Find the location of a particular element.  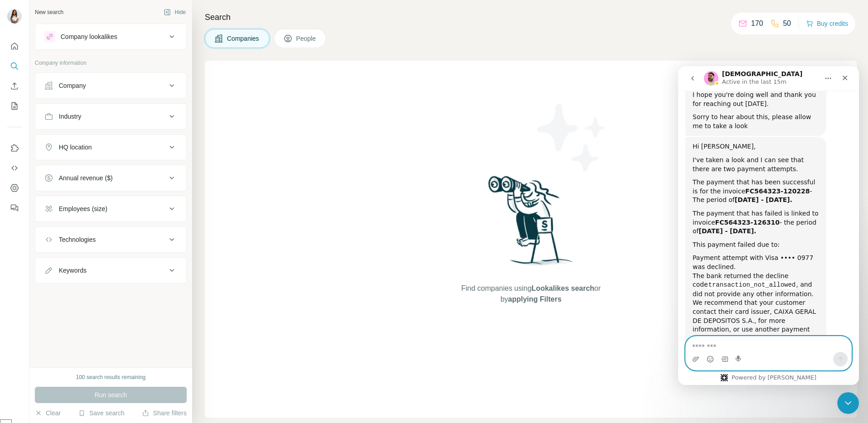

button: Start recording is located at coordinates (61, 293).